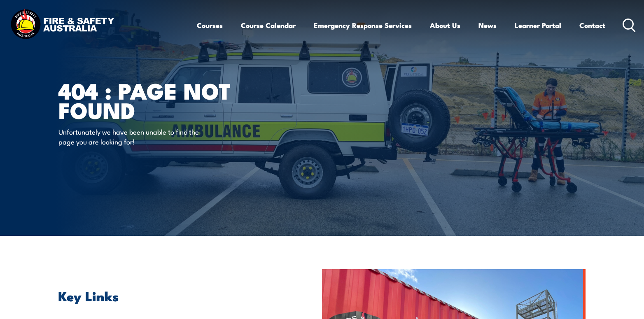 The height and width of the screenshot is (319, 644). I want to click on a: Courses, so click(209, 25).